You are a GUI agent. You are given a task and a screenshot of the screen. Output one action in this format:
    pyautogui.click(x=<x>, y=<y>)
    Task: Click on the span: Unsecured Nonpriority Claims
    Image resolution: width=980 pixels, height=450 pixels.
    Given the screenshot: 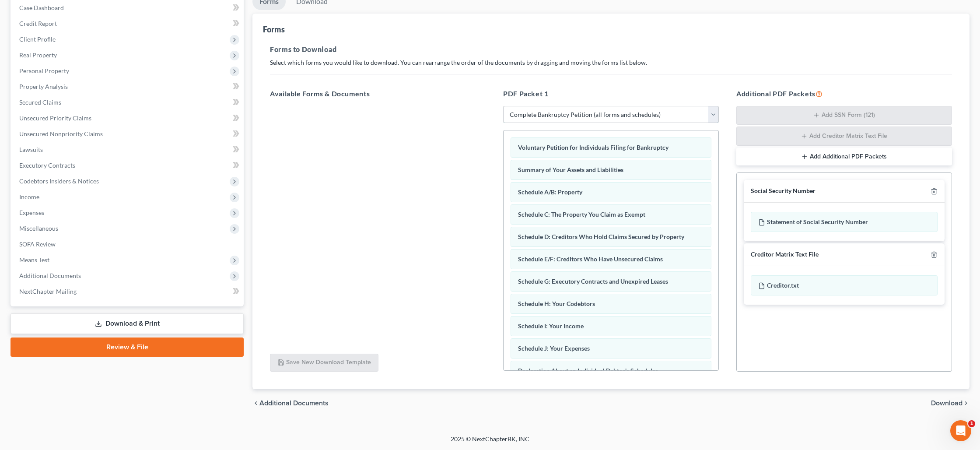 What is the action you would take?
    pyautogui.click(x=60, y=134)
    